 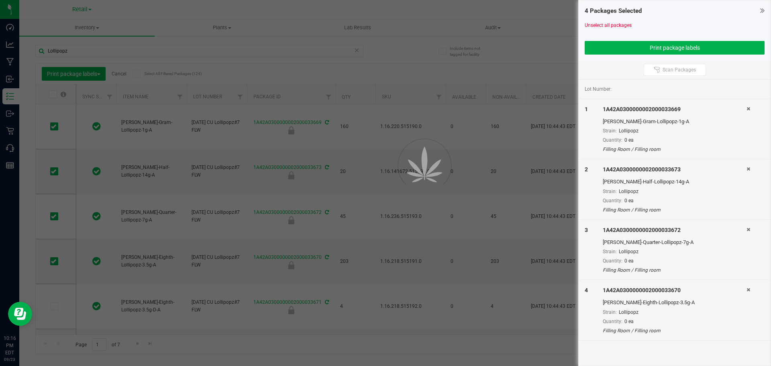 I want to click on span: 3, so click(x=586, y=230).